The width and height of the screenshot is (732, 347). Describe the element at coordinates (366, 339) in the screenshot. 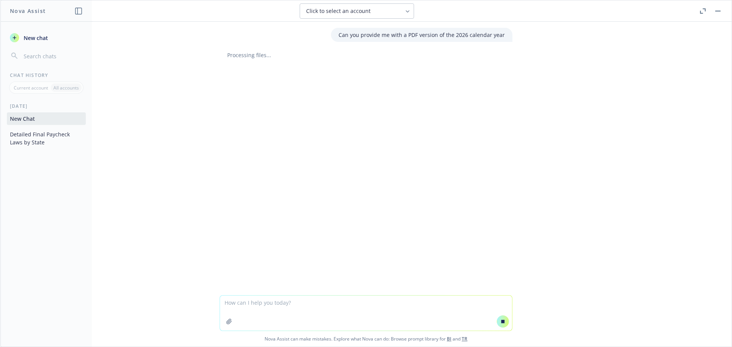

I see `span: Nova Assist can make mistakes. Explore what Nova can do: Browse prompt library for and` at that location.